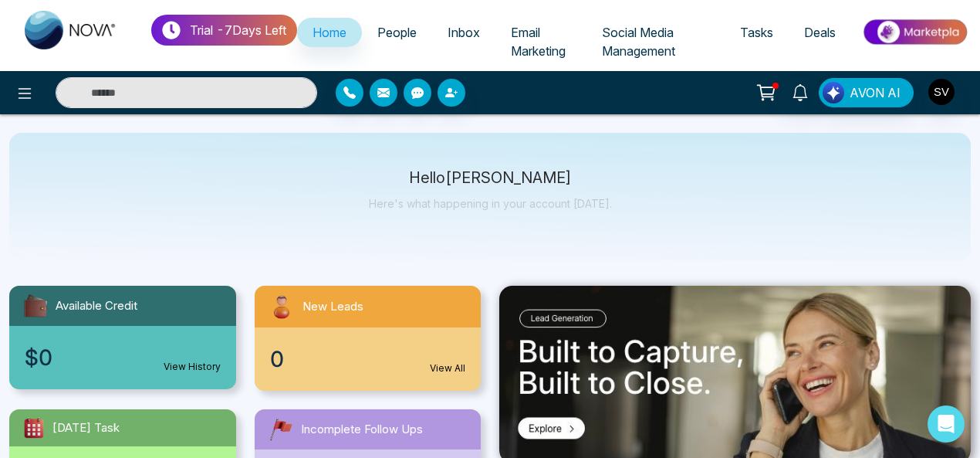  I want to click on img: Nova CRM Logo, so click(71, 30).